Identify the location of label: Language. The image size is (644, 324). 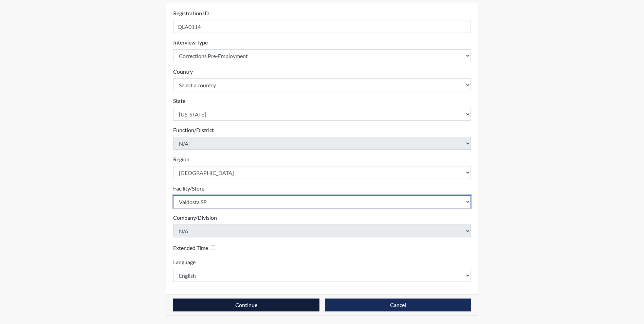
(184, 262).